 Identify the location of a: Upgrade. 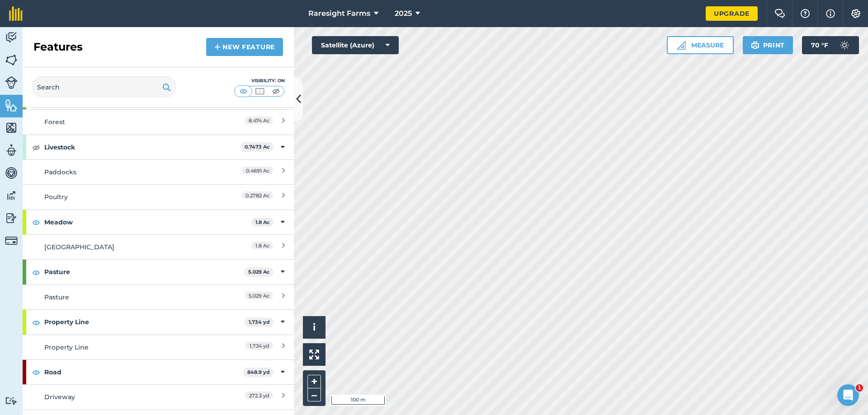
(731, 13).